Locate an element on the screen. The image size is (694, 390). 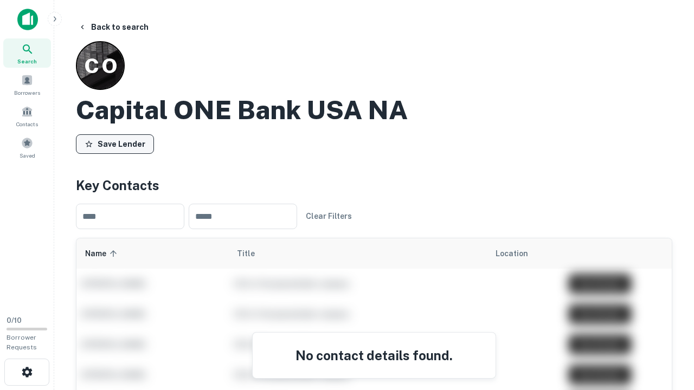
span: Search is located at coordinates (27, 61).